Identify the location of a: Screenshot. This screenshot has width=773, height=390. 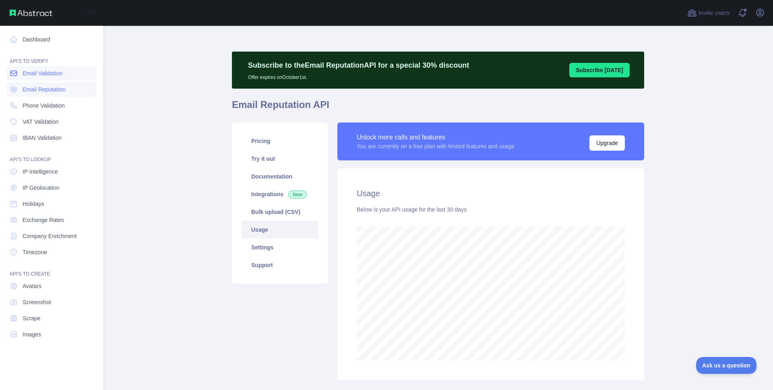
(52, 302).